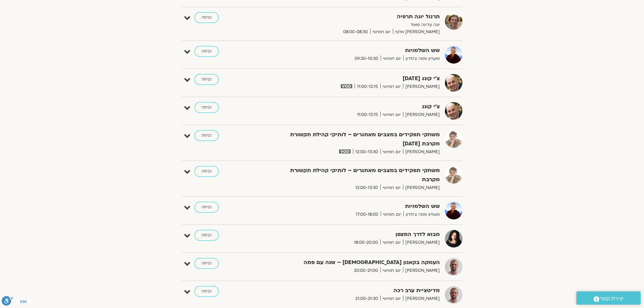 The image size is (644, 308). I want to click on a: יצירת קשר, so click(608, 298).